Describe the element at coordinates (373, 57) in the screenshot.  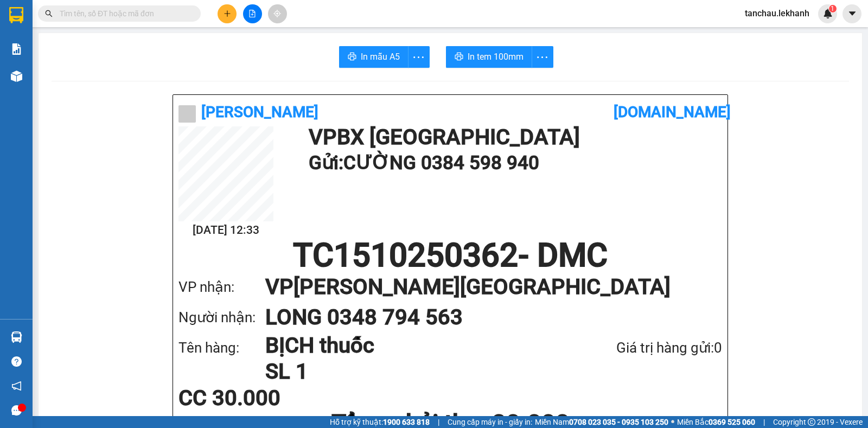
I see `button: printerIn mẫu A5` at that location.